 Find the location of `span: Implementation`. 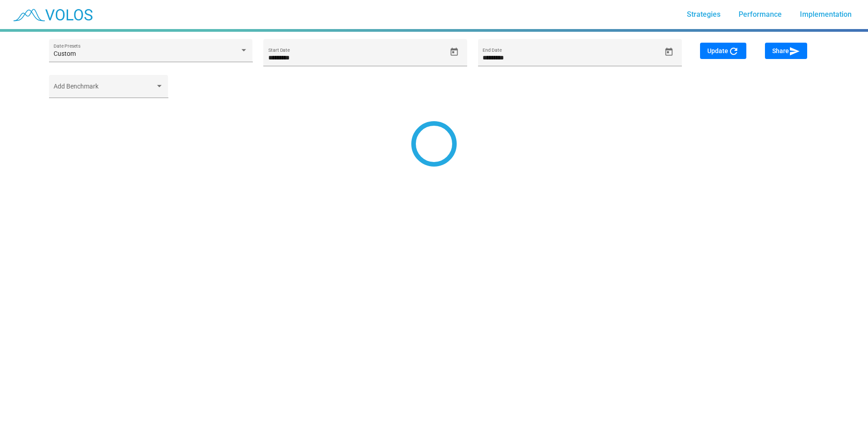

span: Implementation is located at coordinates (826, 14).